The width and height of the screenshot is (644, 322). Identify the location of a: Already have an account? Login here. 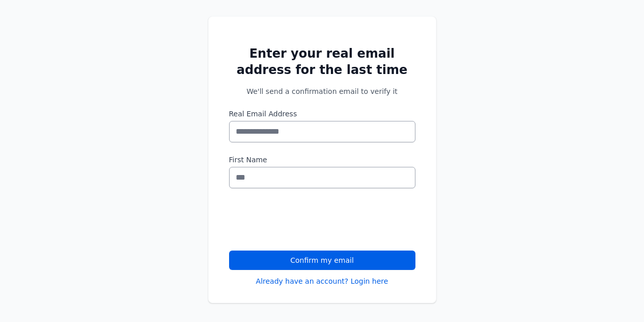
(322, 281).